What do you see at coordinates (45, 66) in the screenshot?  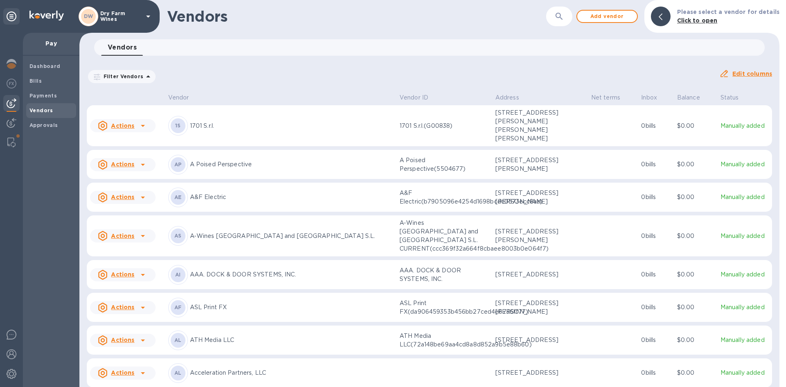 I see `b: Dashboard` at bounding box center [45, 66].